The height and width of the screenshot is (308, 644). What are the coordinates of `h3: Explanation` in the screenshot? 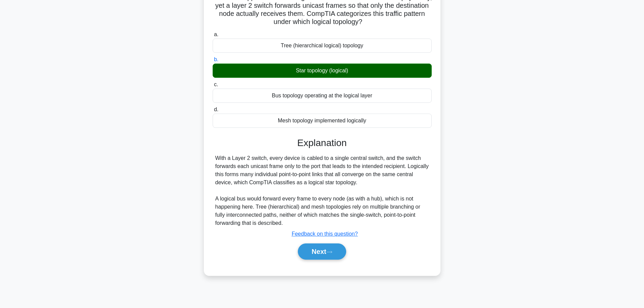 It's located at (322, 143).